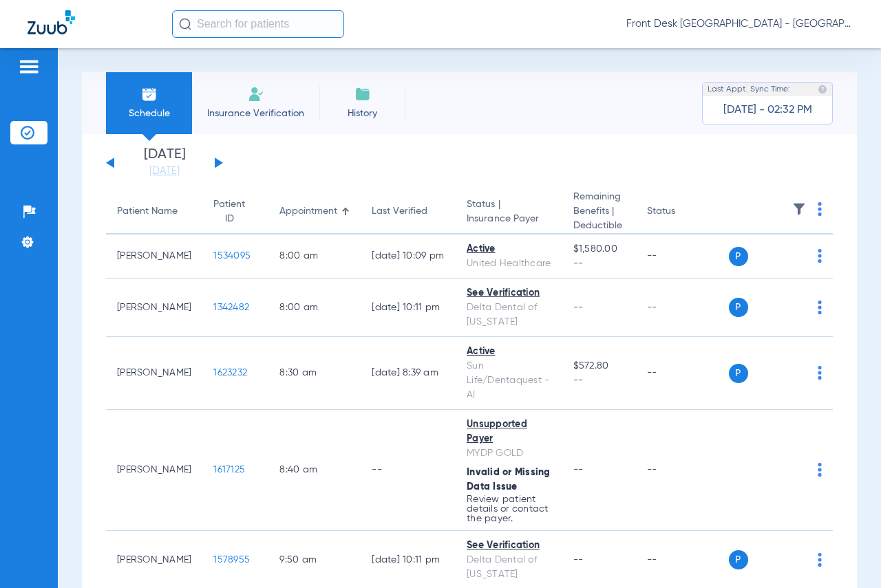  I want to click on img: Schedule, so click(150, 95).